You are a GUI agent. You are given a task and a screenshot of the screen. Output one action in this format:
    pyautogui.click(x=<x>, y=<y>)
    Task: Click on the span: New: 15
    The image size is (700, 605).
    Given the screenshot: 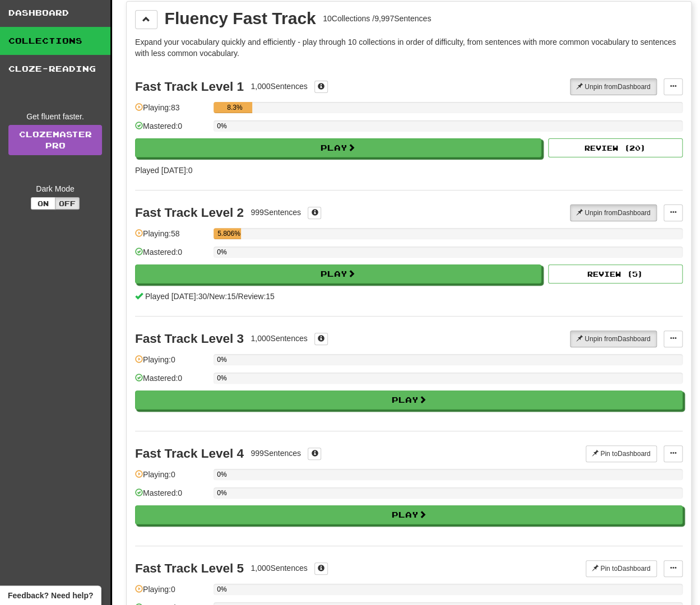 What is the action you would take?
    pyautogui.click(x=222, y=296)
    